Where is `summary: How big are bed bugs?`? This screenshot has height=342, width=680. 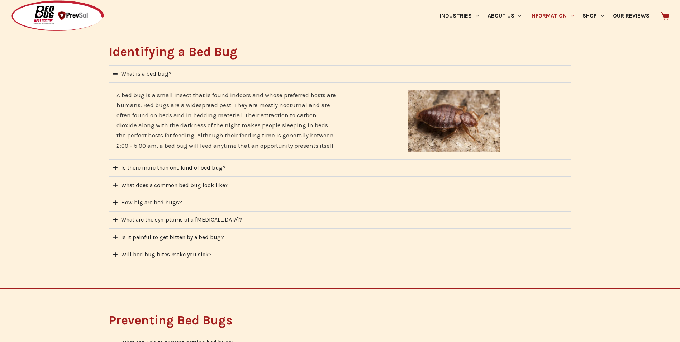
summary: How big are bed bugs? is located at coordinates (340, 202).